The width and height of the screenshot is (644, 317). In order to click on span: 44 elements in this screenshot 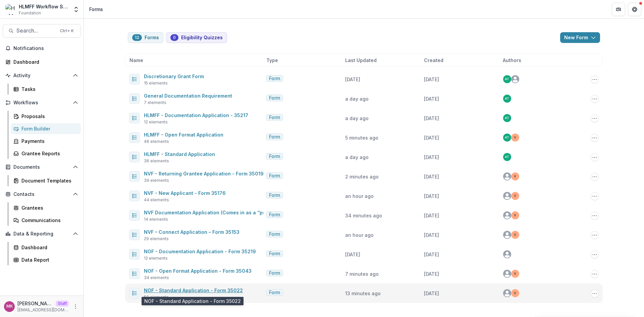, I will do `click(156, 200)`.